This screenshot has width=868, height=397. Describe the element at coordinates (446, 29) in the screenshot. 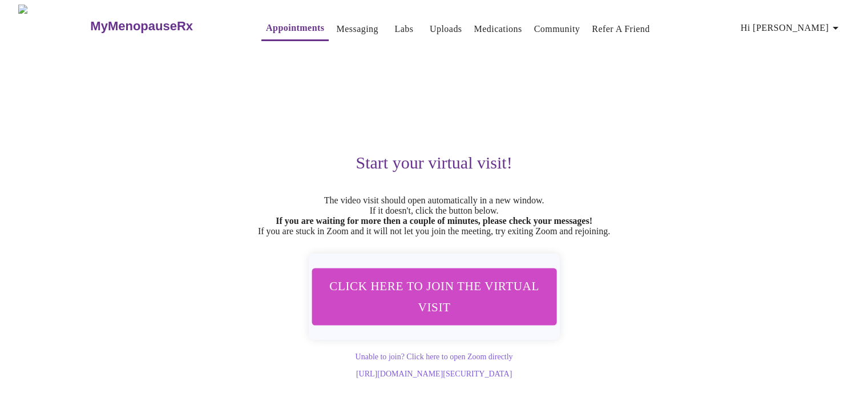

I see `button: Uploads` at that location.